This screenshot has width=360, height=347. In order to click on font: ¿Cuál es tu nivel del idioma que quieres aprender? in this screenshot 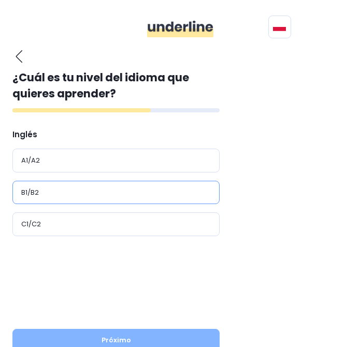, I will do `click(100, 85)`.